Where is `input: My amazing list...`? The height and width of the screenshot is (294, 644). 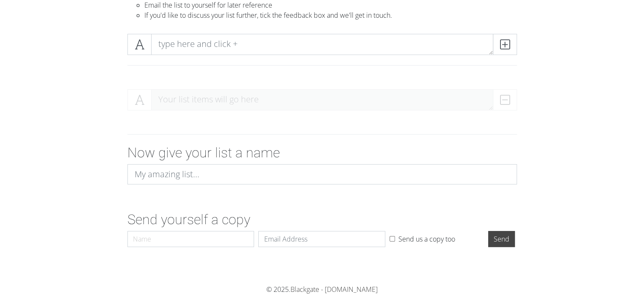 input: My amazing list... is located at coordinates (322, 175).